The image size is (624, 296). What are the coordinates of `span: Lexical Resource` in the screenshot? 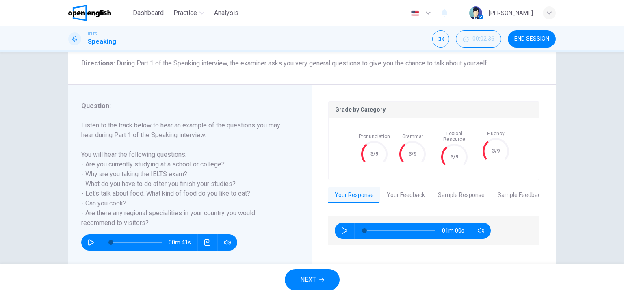 It's located at (454, 136).